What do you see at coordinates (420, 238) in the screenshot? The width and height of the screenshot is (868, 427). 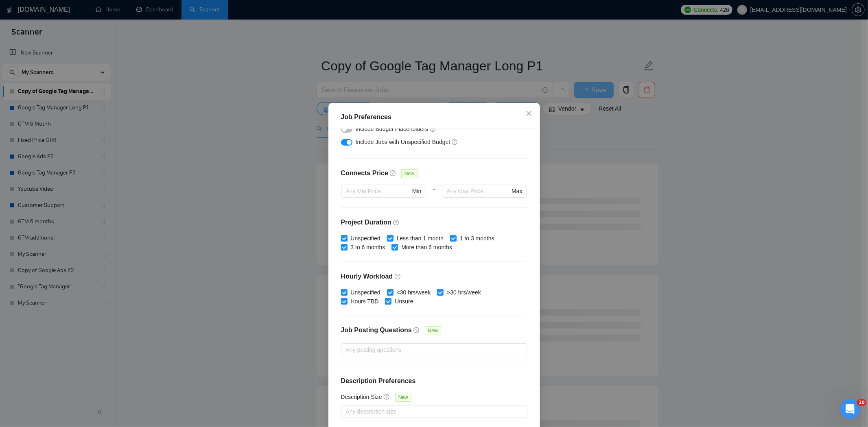 I see `span: Less than 1 month` at bounding box center [420, 238].